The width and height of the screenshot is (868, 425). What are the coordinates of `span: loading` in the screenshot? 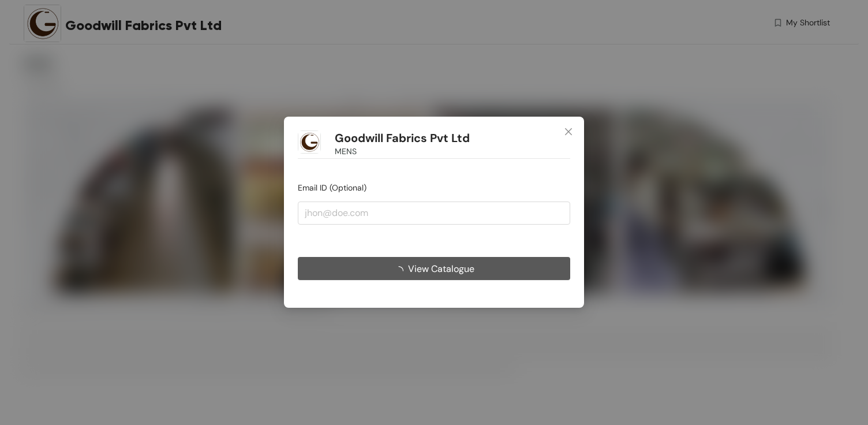 It's located at (401, 271).